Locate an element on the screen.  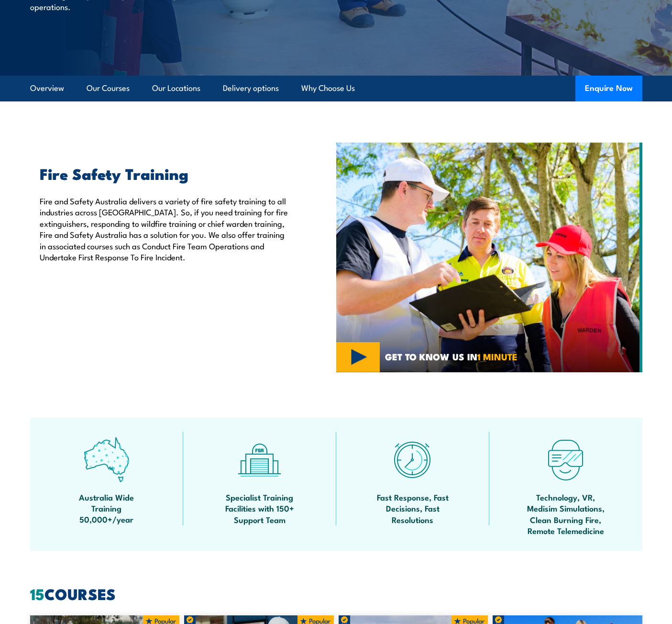
a: Delivery options is located at coordinates (250, 88).